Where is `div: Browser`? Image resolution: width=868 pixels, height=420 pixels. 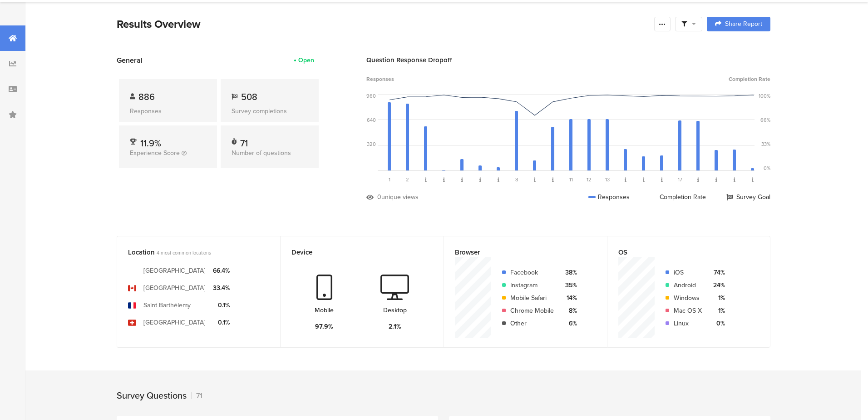 div: Browser is located at coordinates (518, 252).